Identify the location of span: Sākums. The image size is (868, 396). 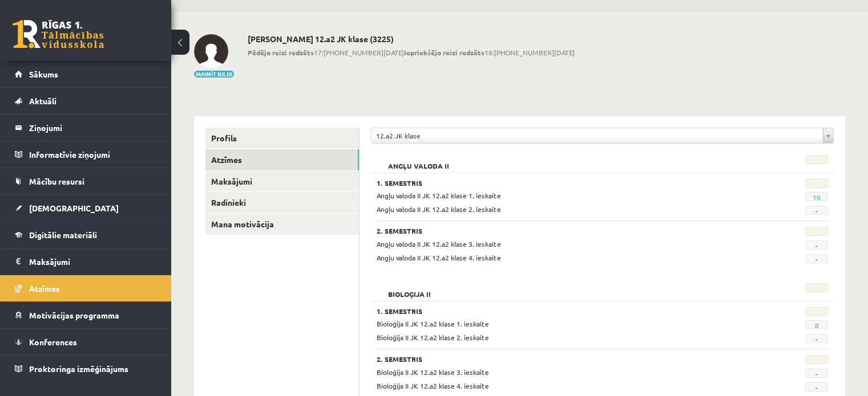
(44, 74).